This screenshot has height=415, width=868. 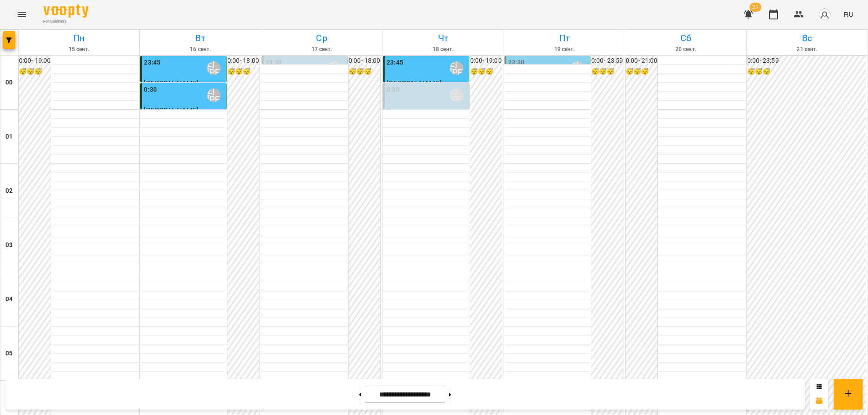 What do you see at coordinates (755, 7) in the screenshot?
I see `span: 20` at bounding box center [755, 7].